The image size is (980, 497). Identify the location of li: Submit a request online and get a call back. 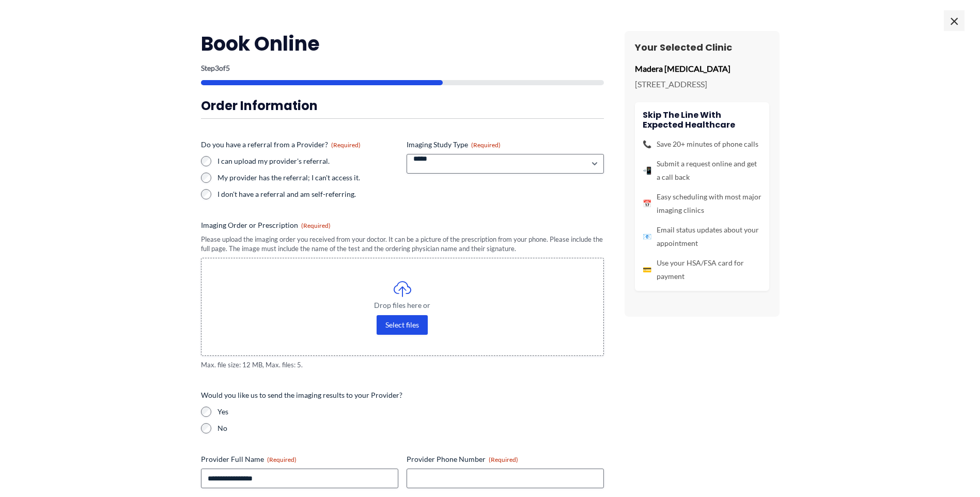
(702, 170).